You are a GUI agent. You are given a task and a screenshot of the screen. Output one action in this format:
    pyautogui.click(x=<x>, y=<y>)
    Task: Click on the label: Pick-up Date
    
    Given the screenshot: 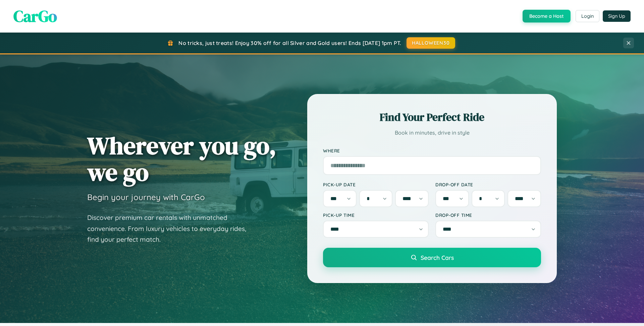 What is the action you would take?
    pyautogui.click(x=376, y=184)
    